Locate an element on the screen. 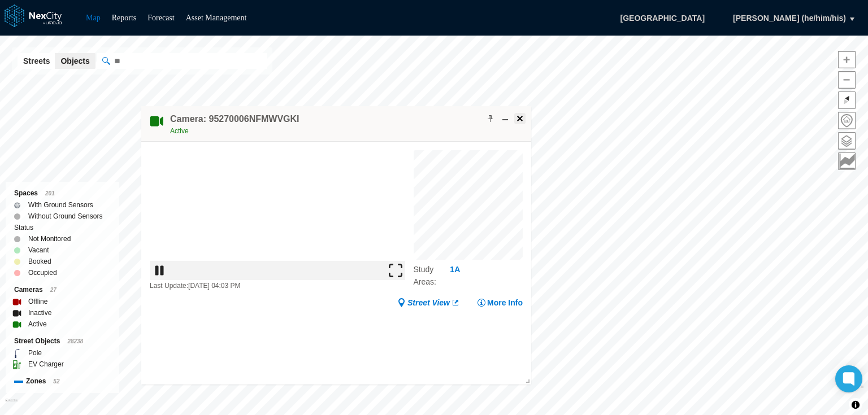 The image size is (868, 415). a: Mapbox homepage is located at coordinates (11, 405).